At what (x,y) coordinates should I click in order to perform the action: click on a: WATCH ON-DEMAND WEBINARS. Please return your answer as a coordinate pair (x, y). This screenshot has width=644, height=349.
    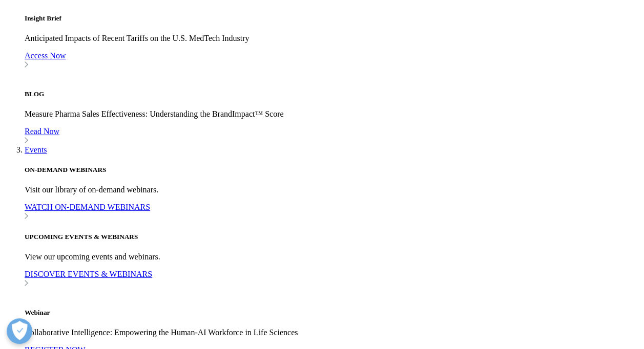
    Looking at the image, I should click on (332, 212).